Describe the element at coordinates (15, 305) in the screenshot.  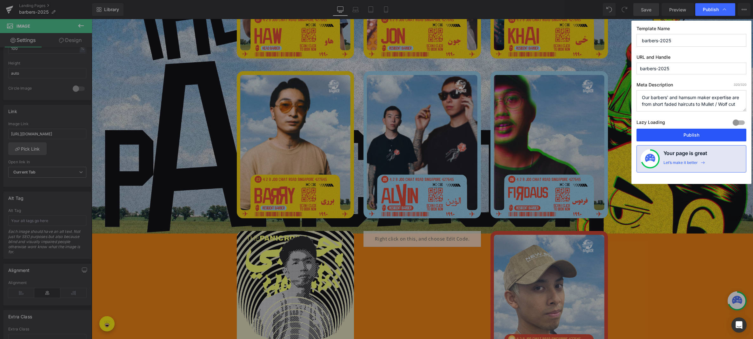
I see `button: avada-joy-button-widget` at that location.